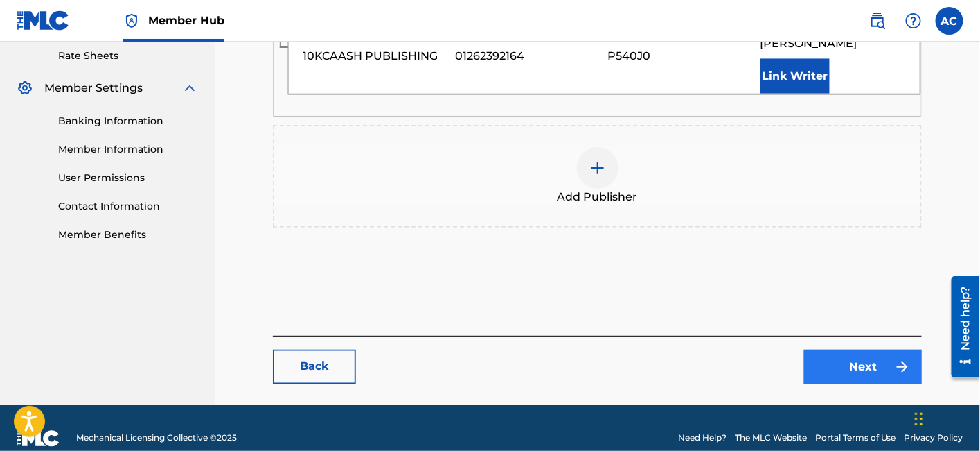 The height and width of the screenshot is (451, 980). I want to click on div: Help, so click(914, 21).